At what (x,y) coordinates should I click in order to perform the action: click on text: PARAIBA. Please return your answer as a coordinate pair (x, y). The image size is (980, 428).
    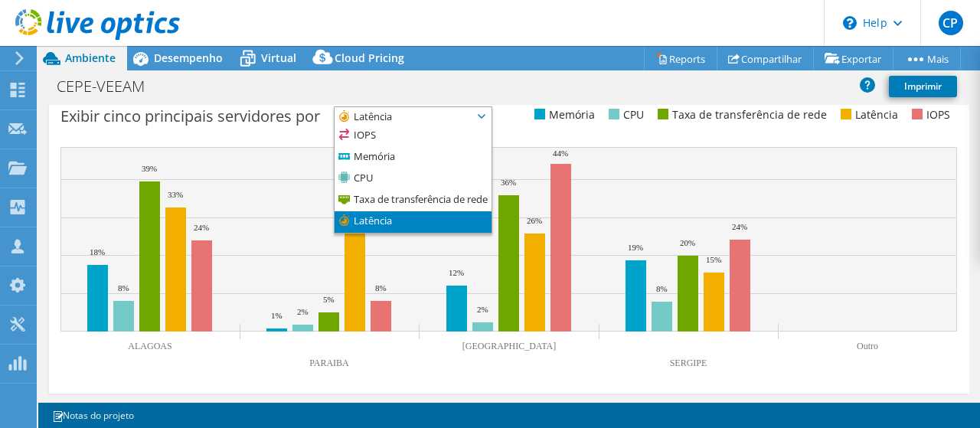
    Looking at the image, I should click on (329, 363).